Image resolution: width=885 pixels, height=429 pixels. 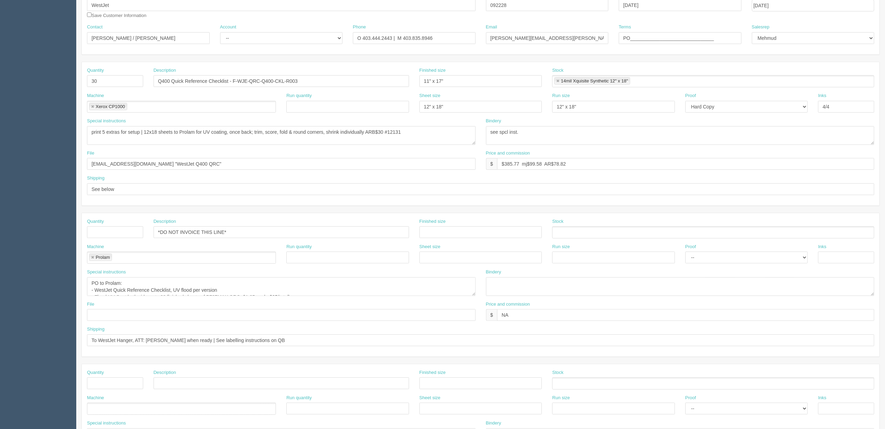 I want to click on label: Contact, so click(x=95, y=27).